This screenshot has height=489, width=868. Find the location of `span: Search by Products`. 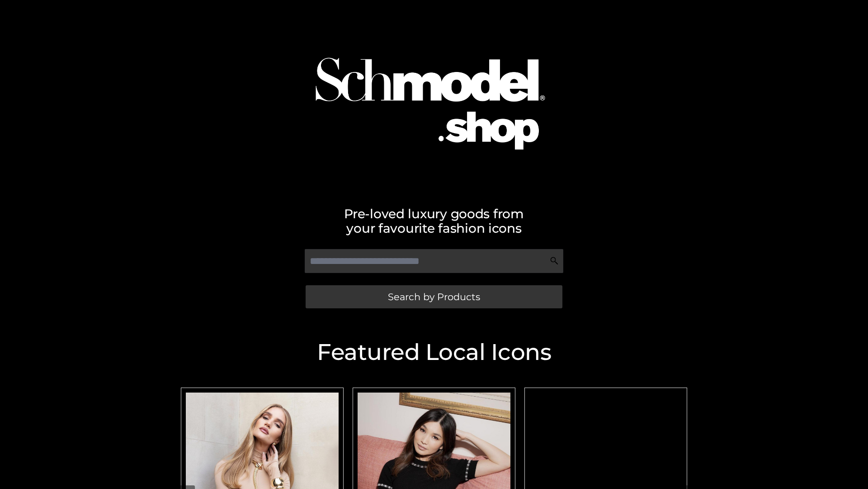

span: Search by Products is located at coordinates (434, 297).